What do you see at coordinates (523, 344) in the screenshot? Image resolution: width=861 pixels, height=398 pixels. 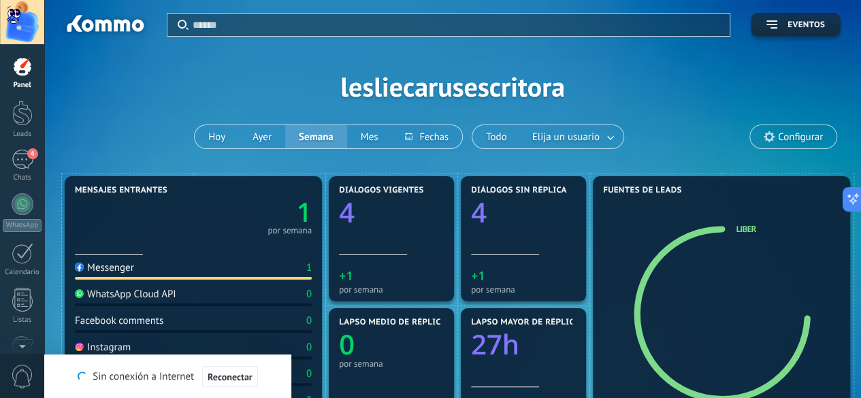 I see `a: 27h` at bounding box center [523, 344].